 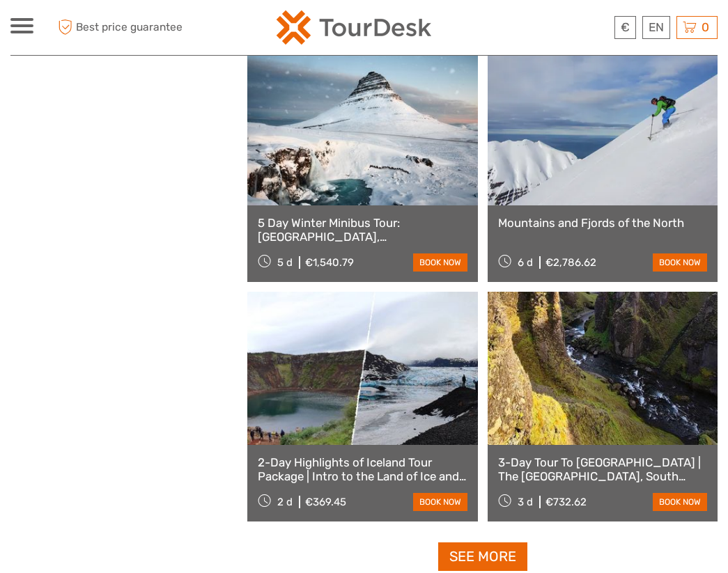 I want to click on span: 0, so click(x=705, y=27).